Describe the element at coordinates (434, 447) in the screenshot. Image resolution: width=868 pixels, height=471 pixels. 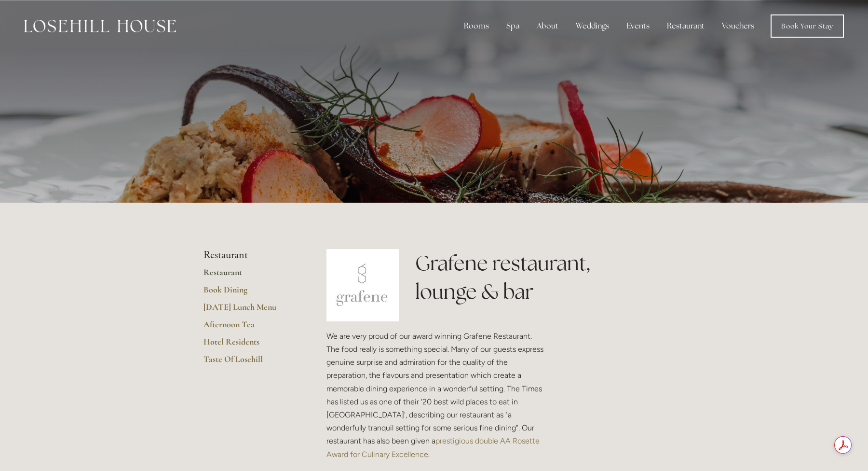
I see `a: prestigious double AA Rosette Award for Culinary Excellence` at that location.